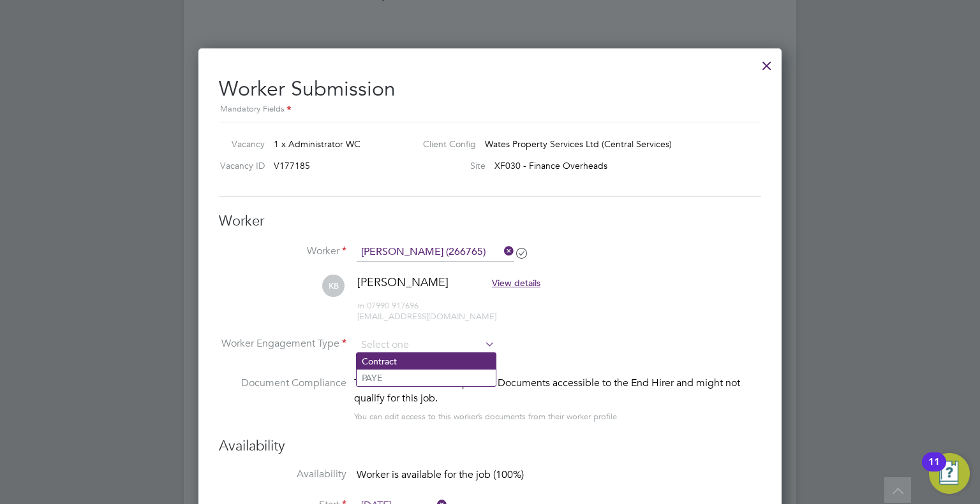  Describe the element at coordinates (282, 399) in the screenshot. I see `label: Document Compliance` at that location.